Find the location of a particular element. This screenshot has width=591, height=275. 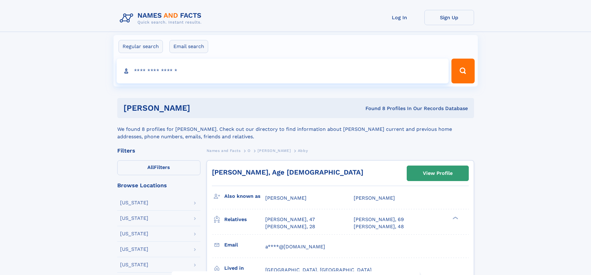

input: search input is located at coordinates (283, 71).